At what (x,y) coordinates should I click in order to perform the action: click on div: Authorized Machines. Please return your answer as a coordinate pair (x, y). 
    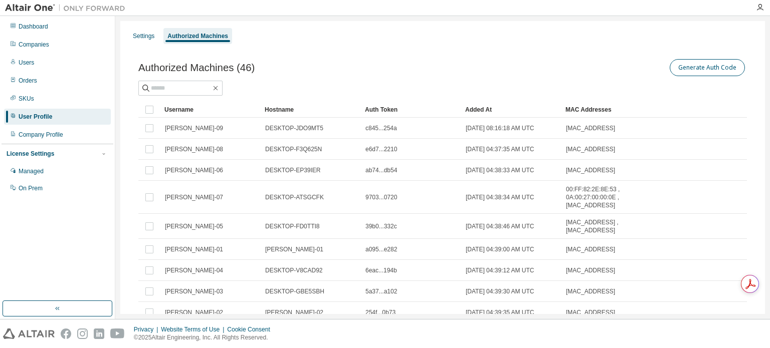
    Looking at the image, I should click on (197, 36).